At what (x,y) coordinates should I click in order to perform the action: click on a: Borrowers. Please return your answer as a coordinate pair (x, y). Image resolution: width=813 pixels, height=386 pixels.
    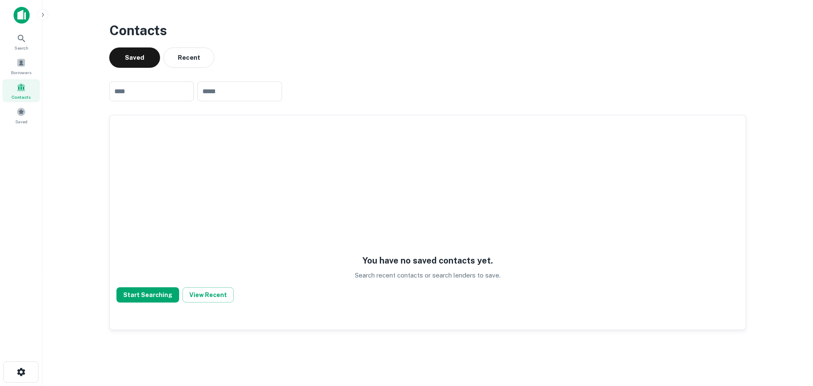
    Looking at the image, I should click on (21, 66).